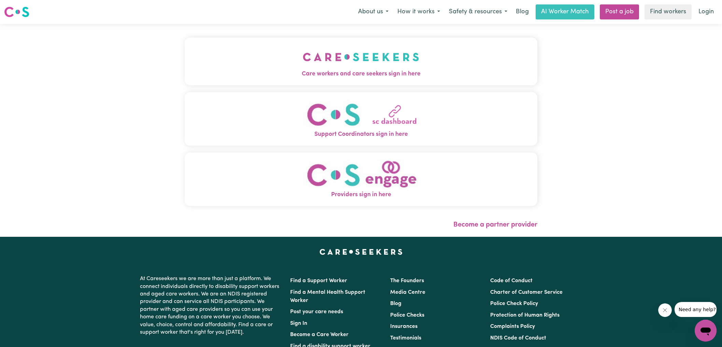 The width and height of the screenshot is (722, 347). I want to click on button: Support Coordinators sign in here, so click(361, 119).